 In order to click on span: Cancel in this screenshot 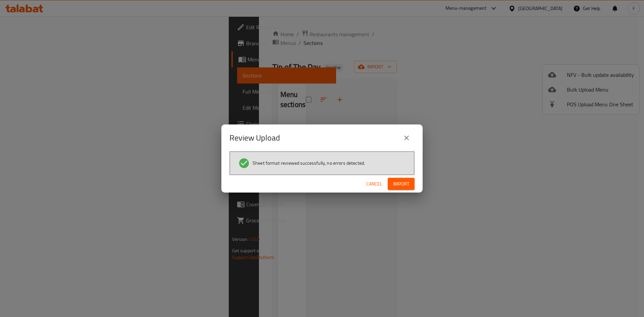, I will do `click(374, 184)`.